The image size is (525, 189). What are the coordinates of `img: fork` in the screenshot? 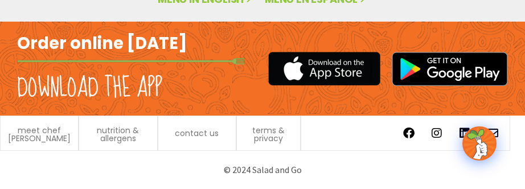 It's located at (131, 61).